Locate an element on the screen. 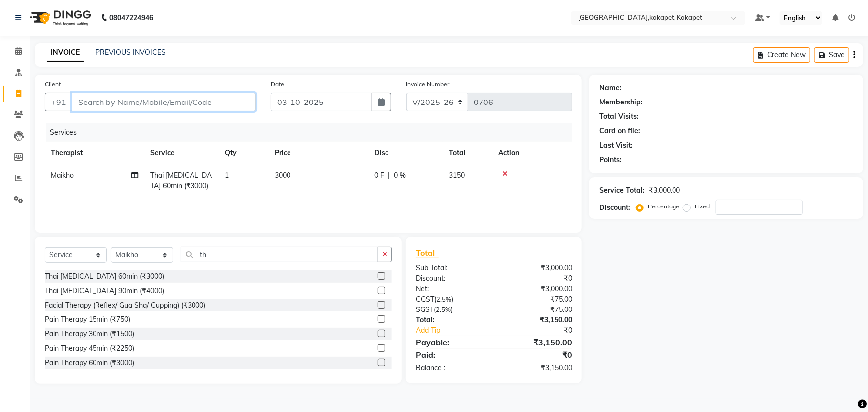 This screenshot has height=412, width=868. th: Action is located at coordinates (532, 153).